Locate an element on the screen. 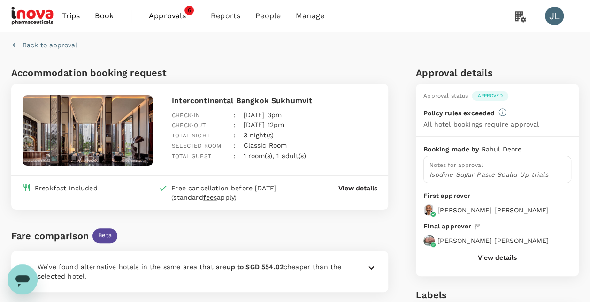 This screenshot has width=590, height=302. span: 6 is located at coordinates (189, 10).